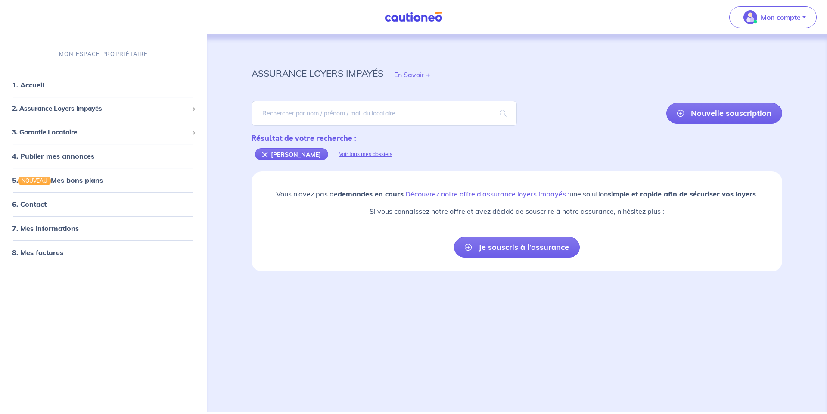 This screenshot has height=414, width=827. What do you see at coordinates (371, 194) in the screenshot?
I see `strong: demandes en cours` at bounding box center [371, 194].